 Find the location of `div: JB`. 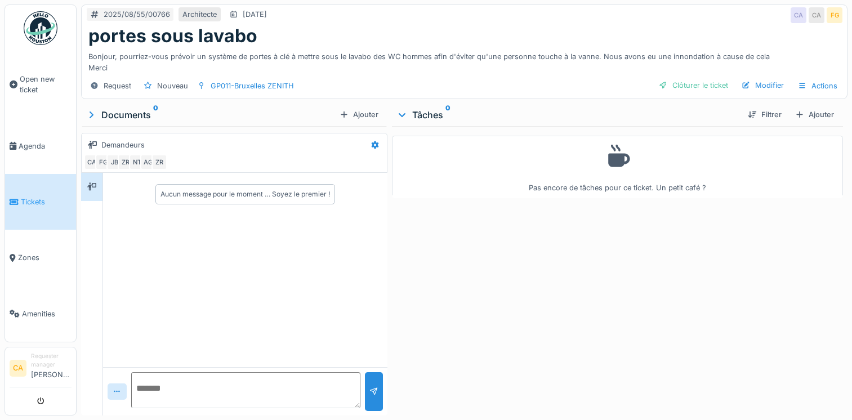

div: JB is located at coordinates (114, 162).